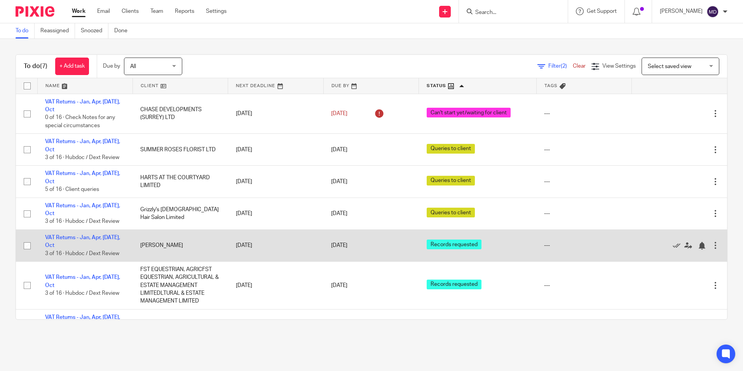 This screenshot has height=371, width=743. What do you see at coordinates (180, 325) in the screenshot?
I see `td: Water Purification Limited` at bounding box center [180, 325].